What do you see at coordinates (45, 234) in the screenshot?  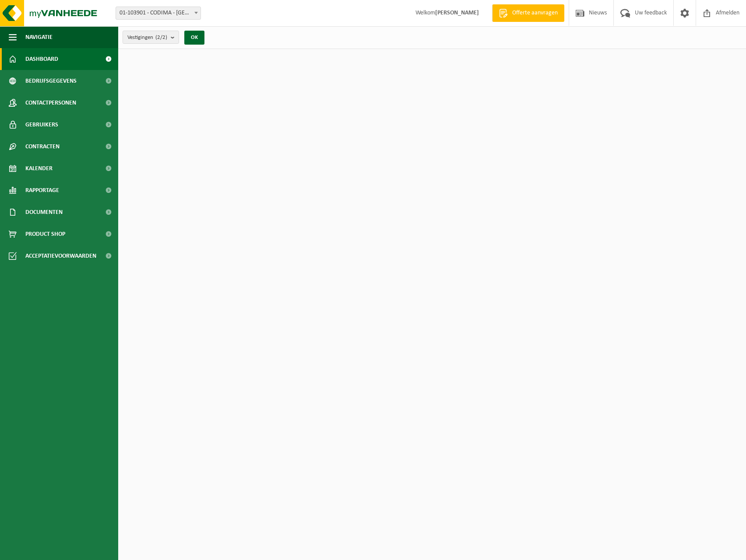 I see `span: Product Shop` at bounding box center [45, 234].